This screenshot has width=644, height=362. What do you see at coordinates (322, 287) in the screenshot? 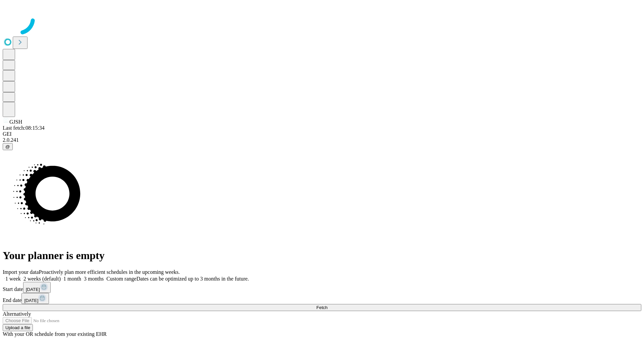
I see `div: Start date` at bounding box center [322, 287].